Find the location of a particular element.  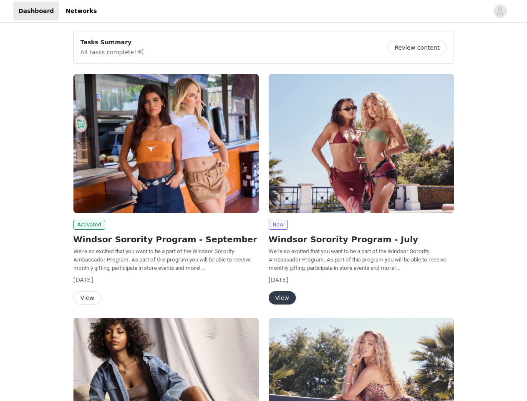

span: Activated is located at coordinates (89, 225).